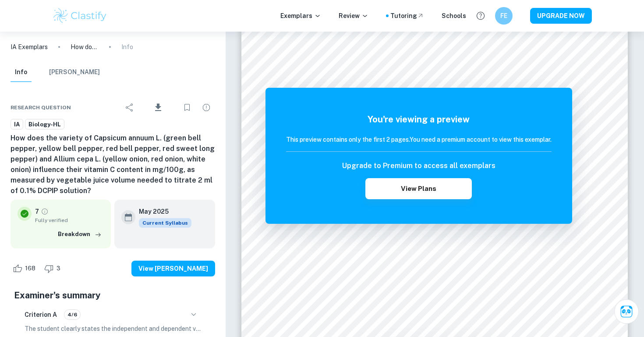 Image resolution: width=644 pixels, height=337 pixels. What do you see at coordinates (407, 16) in the screenshot?
I see `a: Tutoring` at bounding box center [407, 16].